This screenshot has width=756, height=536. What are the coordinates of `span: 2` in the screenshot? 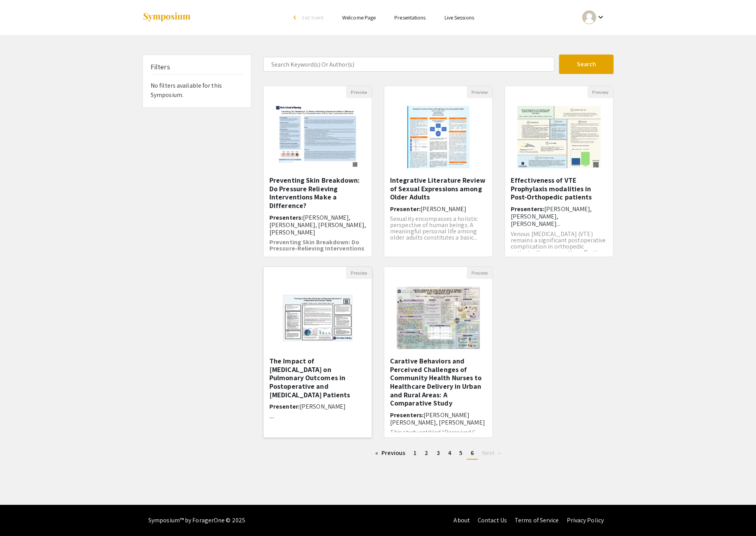 It's located at (426, 453).